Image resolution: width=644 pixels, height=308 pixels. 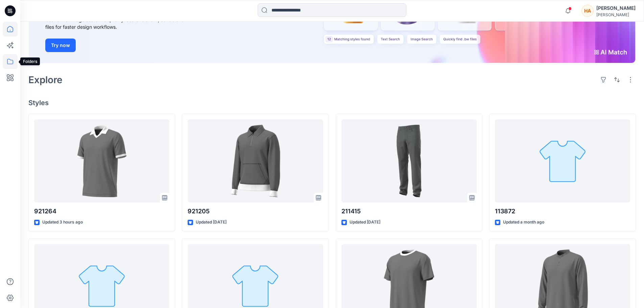 I want to click on p: 921264, so click(x=102, y=211).